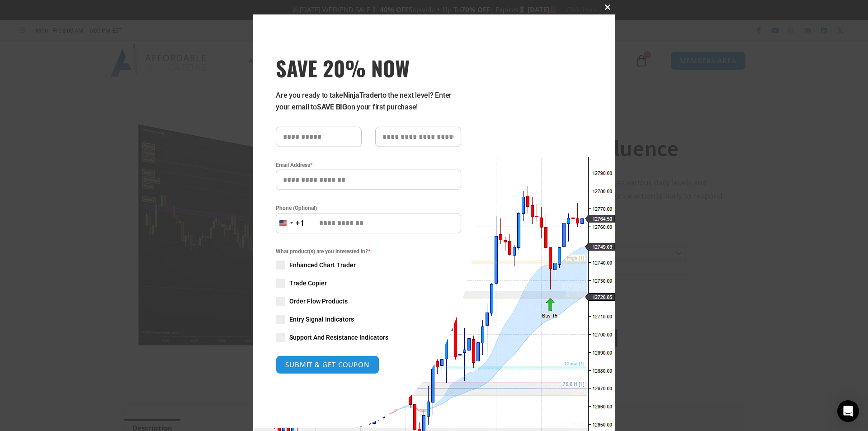 This screenshot has width=868, height=431. I want to click on strong: NinjaTrader, so click(362, 95).